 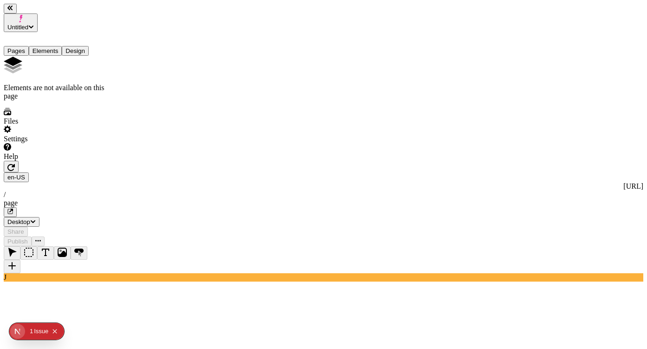 I want to click on button: Box, so click(x=29, y=253).